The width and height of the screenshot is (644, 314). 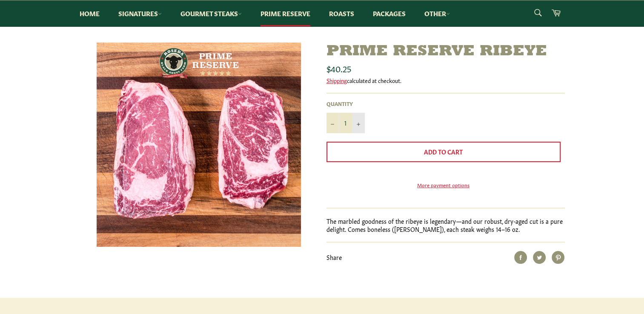 What do you see at coordinates (446, 80) in the screenshot?
I see `div: calculated at checkout.` at bounding box center [446, 80].